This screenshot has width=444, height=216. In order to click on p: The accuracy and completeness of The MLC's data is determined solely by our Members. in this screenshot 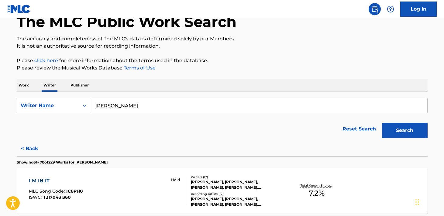, I will do `click(222, 39)`.